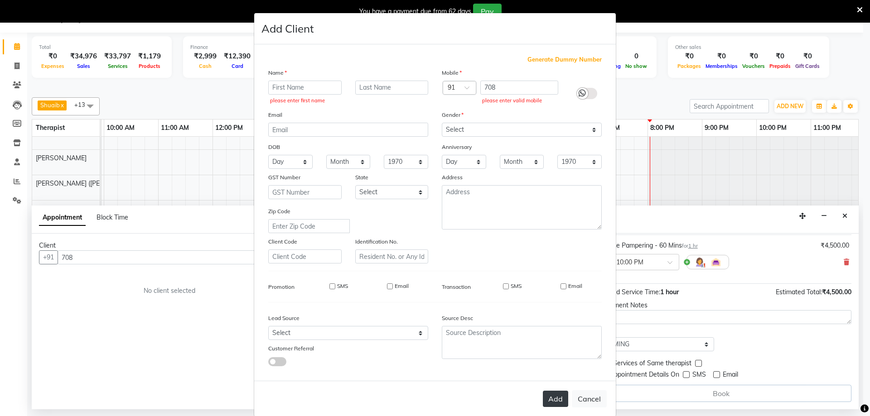  What do you see at coordinates (281, 287) in the screenshot?
I see `label: Promotion` at bounding box center [281, 287].